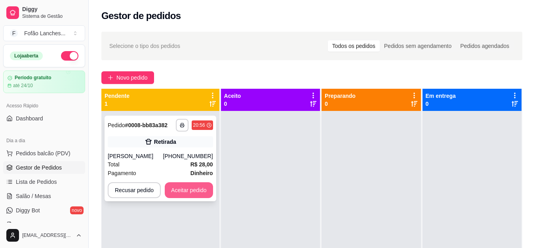  What do you see at coordinates (199, 125) in the screenshot?
I see `div: 20:56` at bounding box center [199, 125].